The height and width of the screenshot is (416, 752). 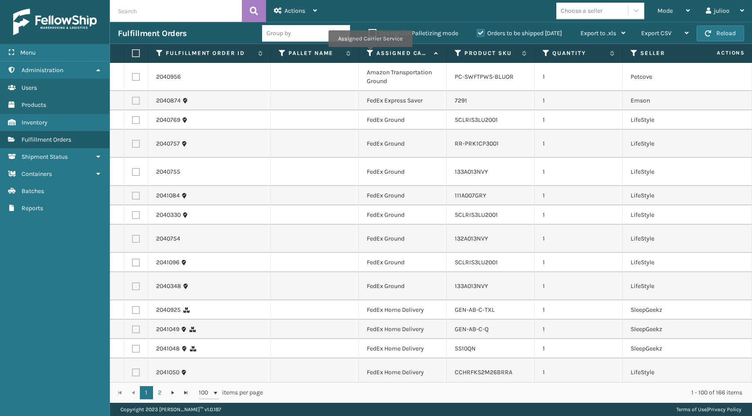 What do you see at coordinates (470, 195) in the screenshot?
I see `a: 111A007GRY` at bounding box center [470, 195].